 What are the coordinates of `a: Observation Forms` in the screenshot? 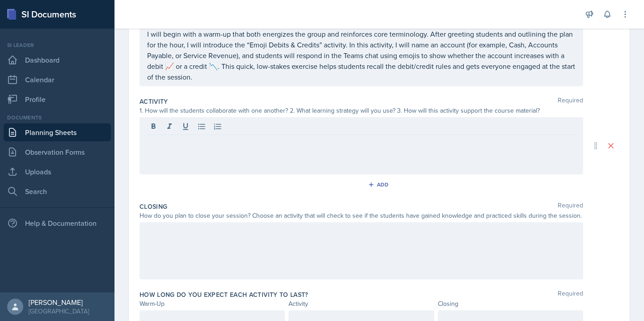 It's located at (57, 152).